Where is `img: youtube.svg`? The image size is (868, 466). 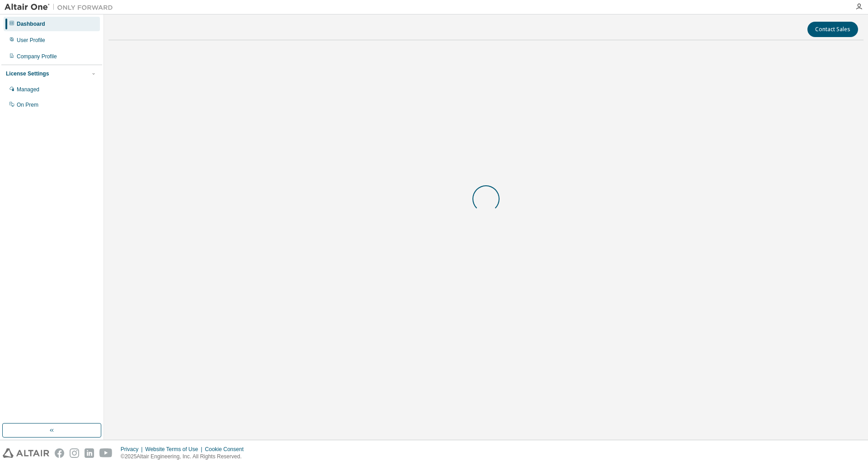
img: youtube.svg is located at coordinates (106, 453).